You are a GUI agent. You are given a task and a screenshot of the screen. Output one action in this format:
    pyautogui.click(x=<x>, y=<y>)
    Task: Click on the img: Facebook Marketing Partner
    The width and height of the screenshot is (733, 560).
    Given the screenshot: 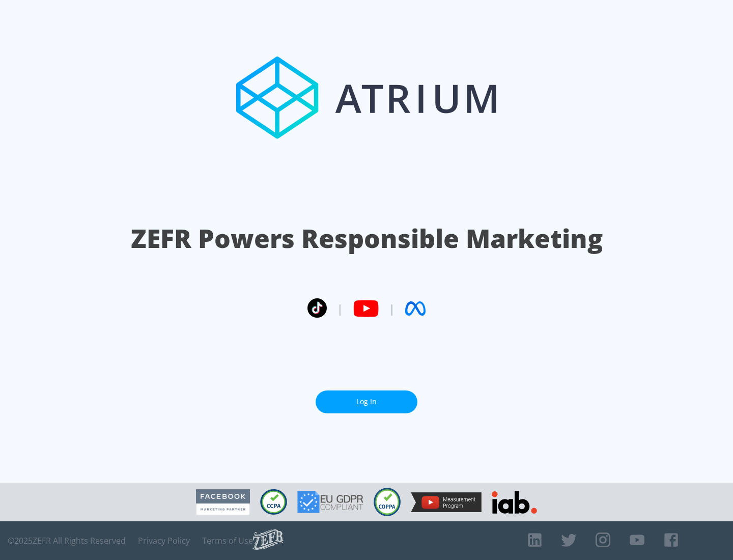 What is the action you would take?
    pyautogui.click(x=223, y=502)
    